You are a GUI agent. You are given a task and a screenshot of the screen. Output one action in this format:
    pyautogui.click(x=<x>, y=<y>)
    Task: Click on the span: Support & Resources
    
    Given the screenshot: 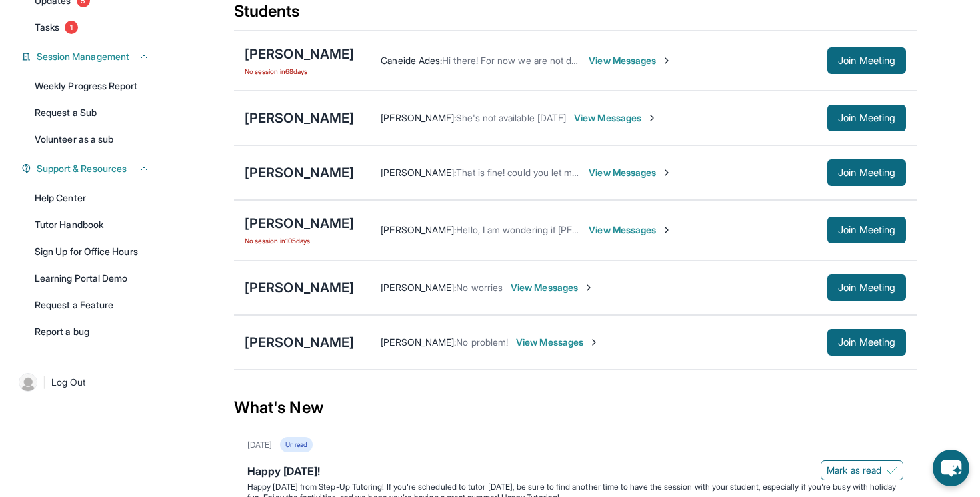 What is the action you would take?
    pyautogui.click(x=82, y=168)
    